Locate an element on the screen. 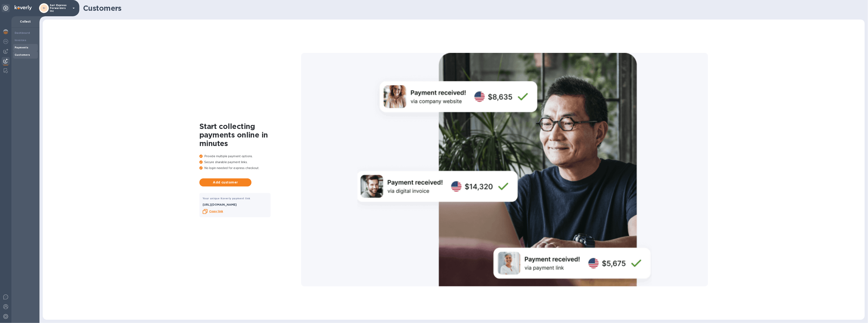 This screenshot has width=868, height=323. b: Dashboard is located at coordinates (23, 33).